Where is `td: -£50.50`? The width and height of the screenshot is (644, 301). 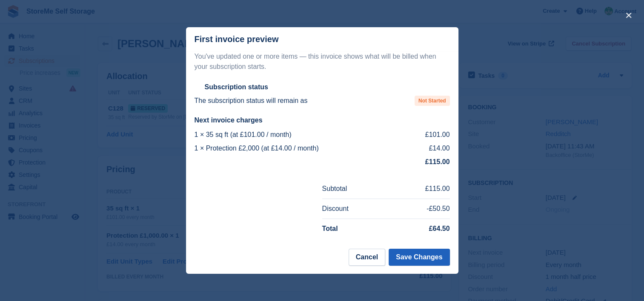 td: -£50.50 is located at coordinates (419, 209).